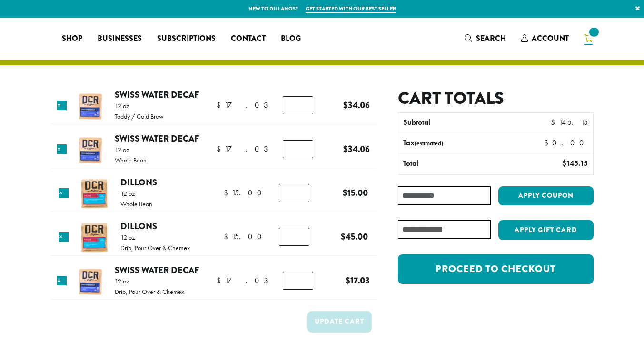 The height and width of the screenshot is (354, 644). Describe the element at coordinates (72, 38) in the screenshot. I see `a: Shop` at that location.